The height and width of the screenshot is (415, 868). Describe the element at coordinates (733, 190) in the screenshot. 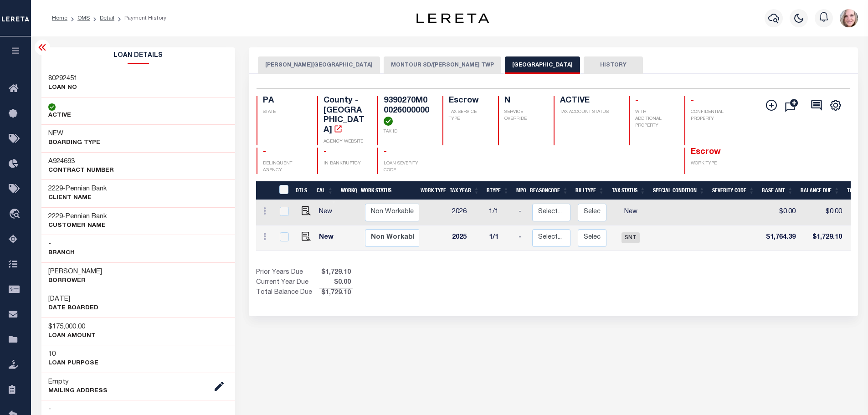

I see `th: Severity Code: activate to sort column ascending` at that location.